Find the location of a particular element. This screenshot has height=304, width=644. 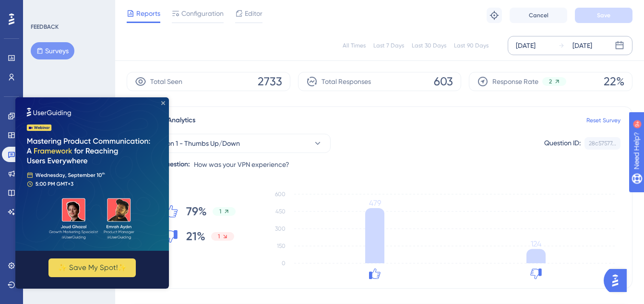

span: 2 is located at coordinates (550, 82).